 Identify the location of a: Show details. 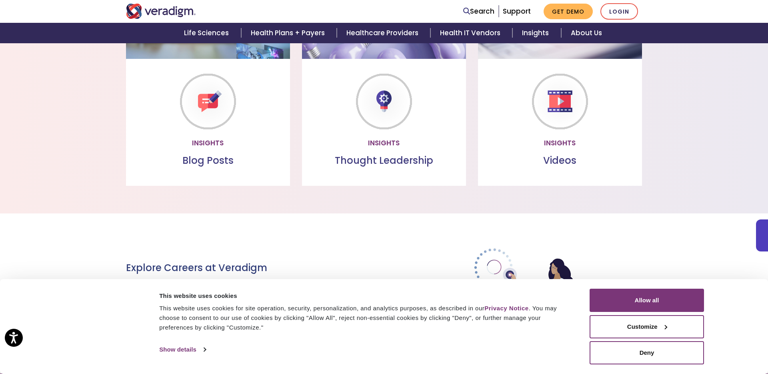
(182, 349).